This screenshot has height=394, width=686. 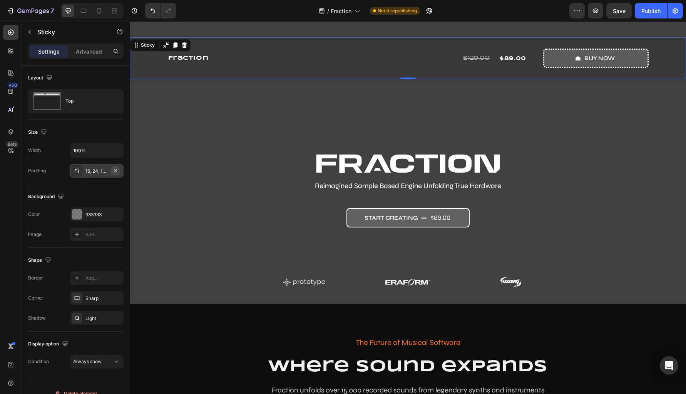 I want to click on div: Size, so click(x=38, y=132).